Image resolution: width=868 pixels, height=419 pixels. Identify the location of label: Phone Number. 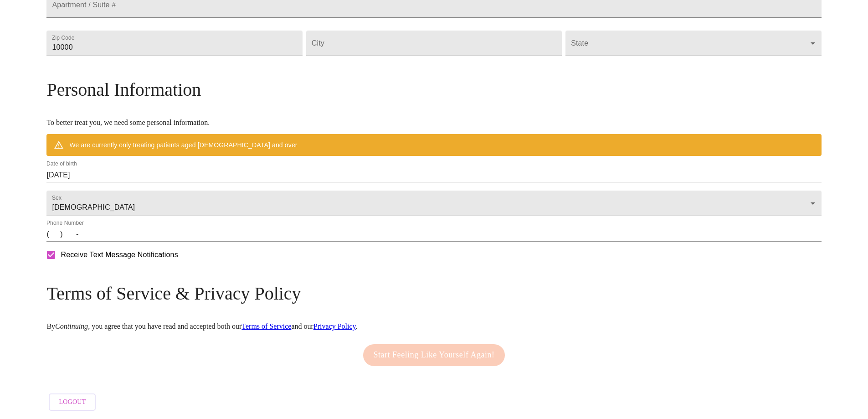
(65, 223).